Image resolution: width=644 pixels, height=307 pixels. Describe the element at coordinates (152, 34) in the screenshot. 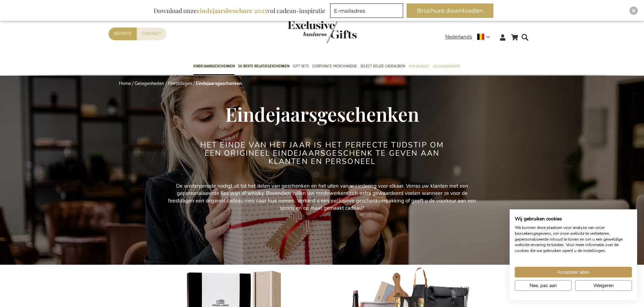

I see `a: Contact` at that location.